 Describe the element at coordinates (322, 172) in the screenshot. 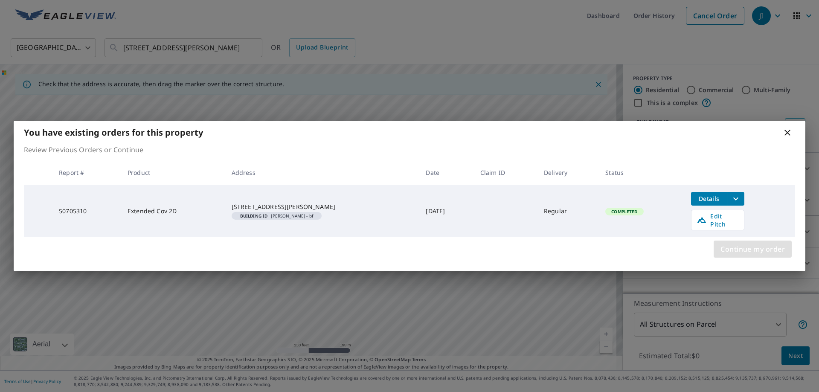

I see `th: Address` at that location.